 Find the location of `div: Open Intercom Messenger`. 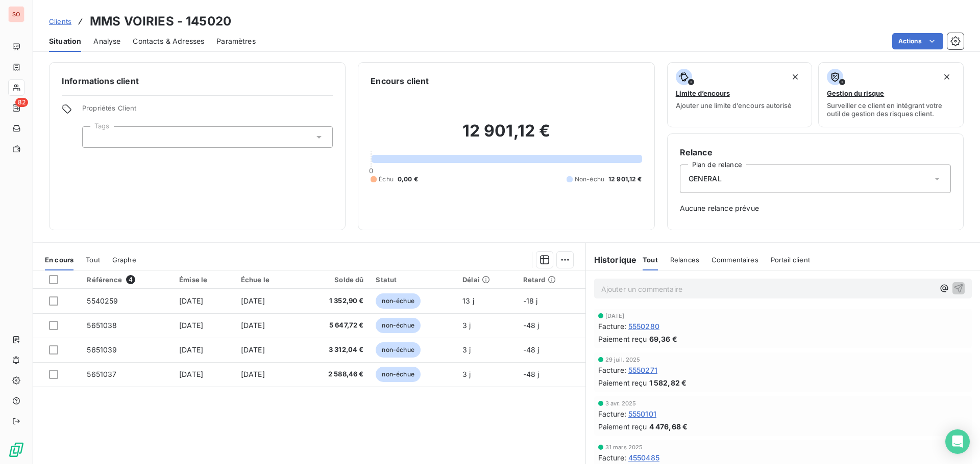

div: Open Intercom Messenger is located at coordinates (957, 442).